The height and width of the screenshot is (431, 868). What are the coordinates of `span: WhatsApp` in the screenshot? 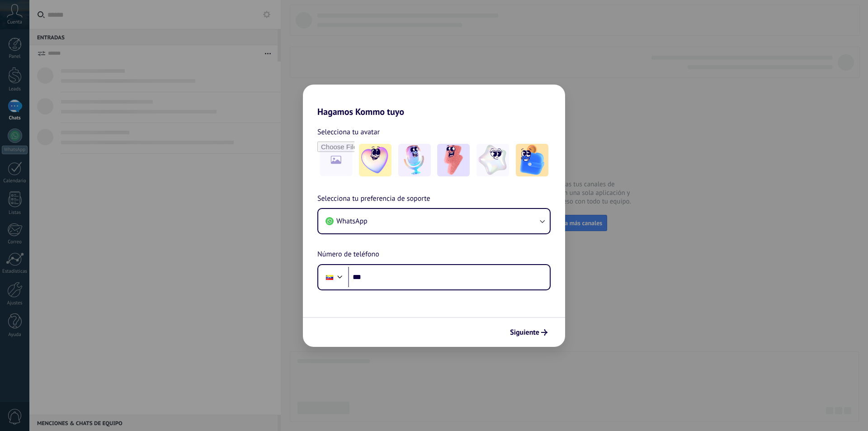 It's located at (352, 221).